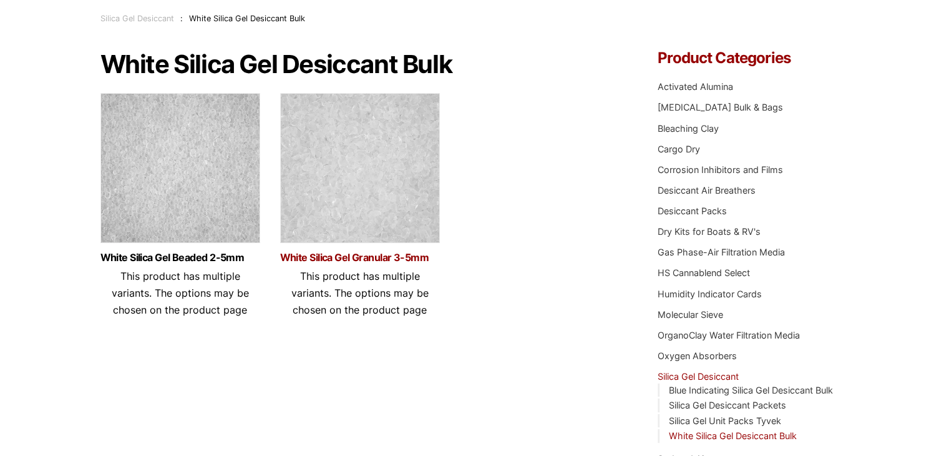 The height and width of the screenshot is (456, 949). What do you see at coordinates (720, 169) in the screenshot?
I see `a: Corrosion Inhibitors and Films` at bounding box center [720, 169].